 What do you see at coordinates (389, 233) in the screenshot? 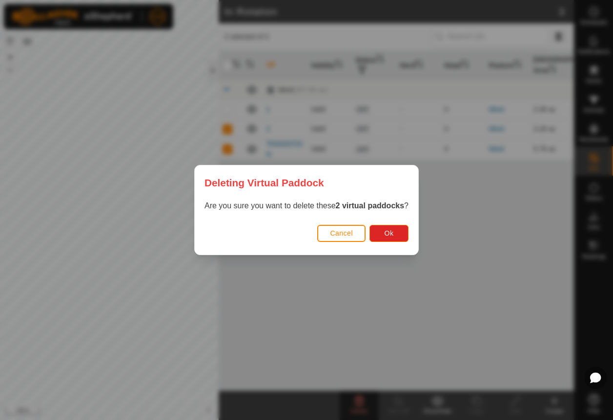
I see `span: Ok` at bounding box center [389, 233].